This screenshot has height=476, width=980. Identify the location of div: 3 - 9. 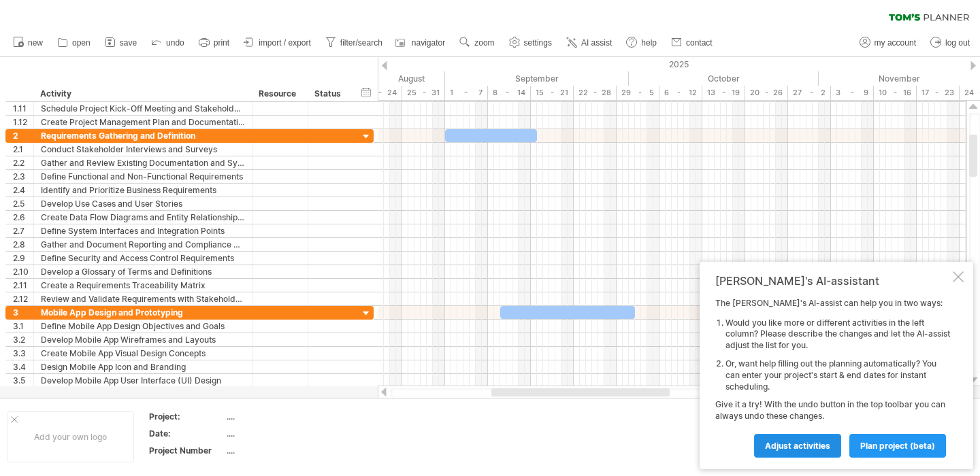
(852, 92).